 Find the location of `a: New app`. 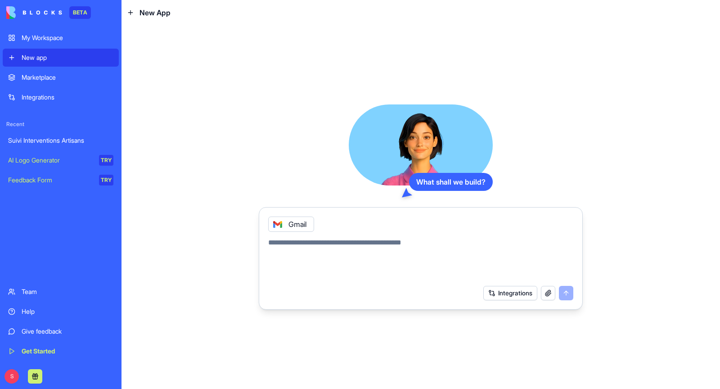

a: New app is located at coordinates (61, 58).